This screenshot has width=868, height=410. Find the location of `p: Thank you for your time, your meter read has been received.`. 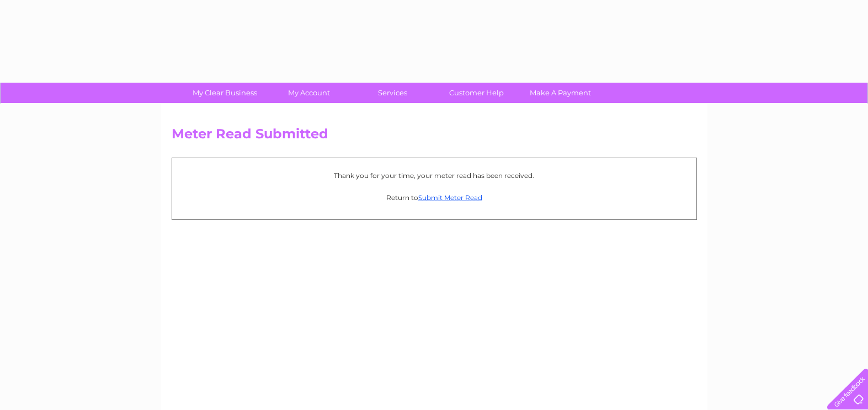

p: Thank you for your time, your meter read has been received. is located at coordinates (434, 175).